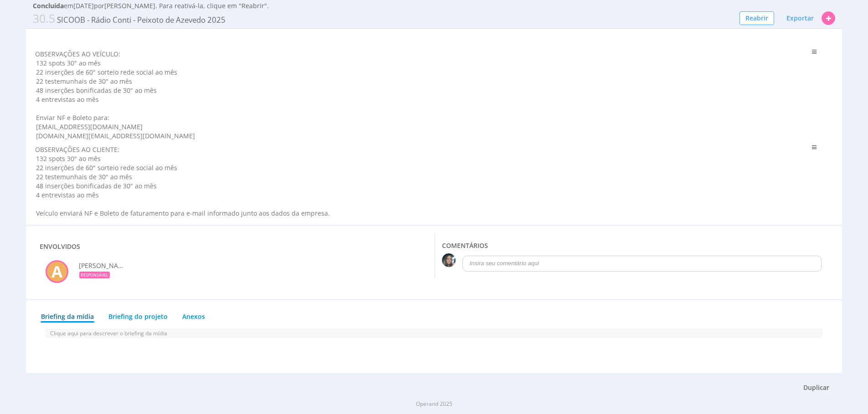  Describe the element at coordinates (57, 272) in the screenshot. I see `div: A` at that location.